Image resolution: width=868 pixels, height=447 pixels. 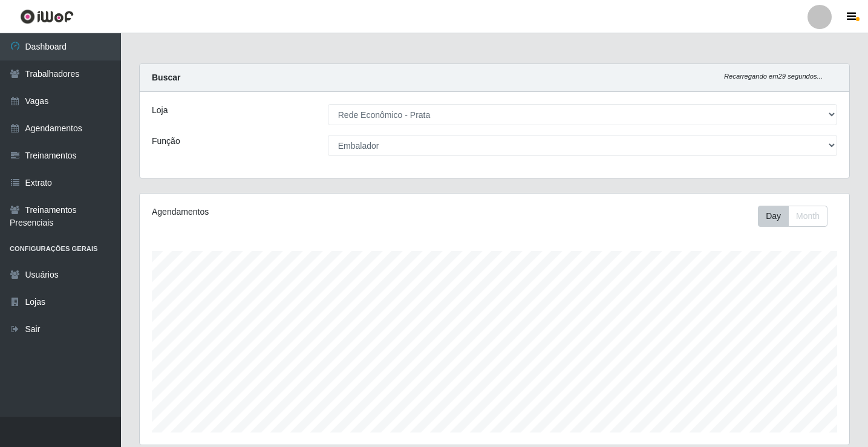 What do you see at coordinates (792, 216) in the screenshot?
I see `div: First group` at bounding box center [792, 216].